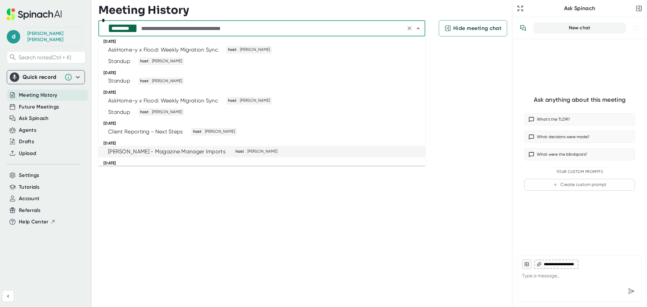  I want to click on span: Future Meetings, so click(39, 107).